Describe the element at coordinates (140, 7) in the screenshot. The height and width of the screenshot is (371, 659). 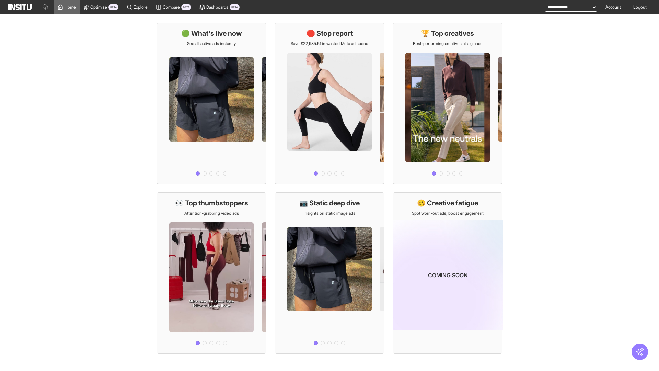
I see `span: Explore` at that location.